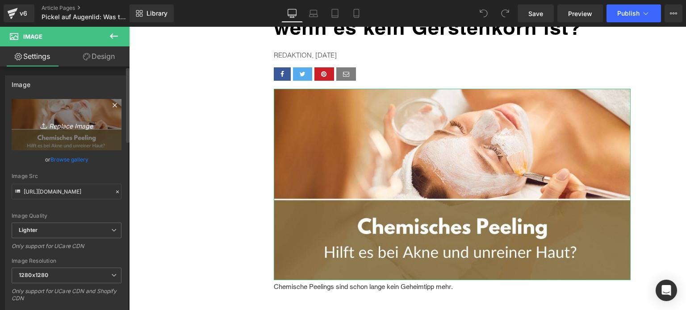 The height and width of the screenshot is (310, 686). What do you see at coordinates (535, 13) in the screenshot?
I see `span: Save` at bounding box center [535, 13].